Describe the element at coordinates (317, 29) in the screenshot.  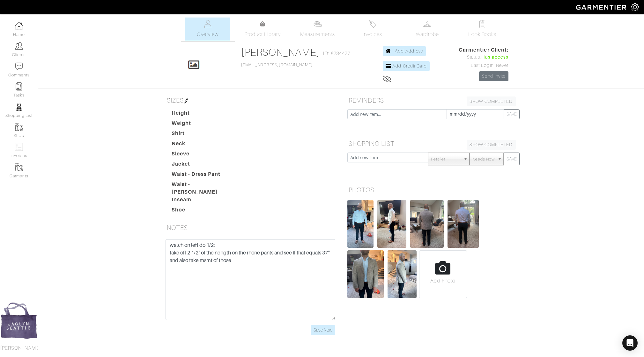
I see `a: Measurements` at that location.